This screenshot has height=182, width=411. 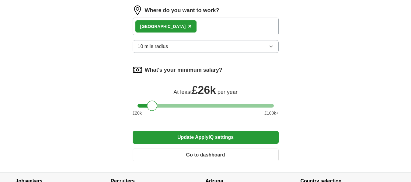 I want to click on button: Go to dashboard, so click(x=205, y=155).